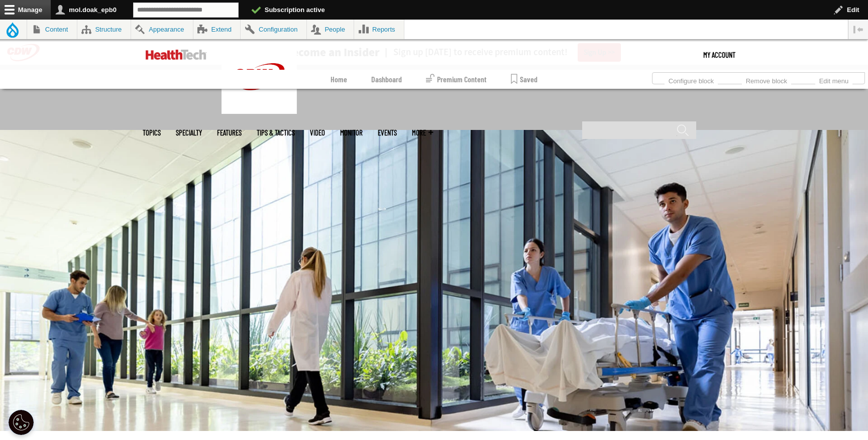 This screenshot has height=440, width=868. I want to click on a: My Account, so click(719, 55).